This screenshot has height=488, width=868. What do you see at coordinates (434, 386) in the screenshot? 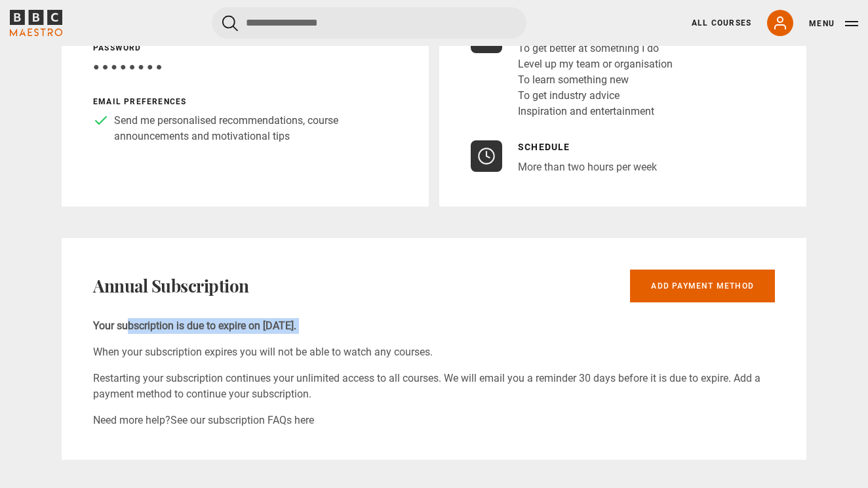
I see `p: Restarting your subscription continues your unlimited access to all courses. We will email you a ...` at bounding box center [434, 386].